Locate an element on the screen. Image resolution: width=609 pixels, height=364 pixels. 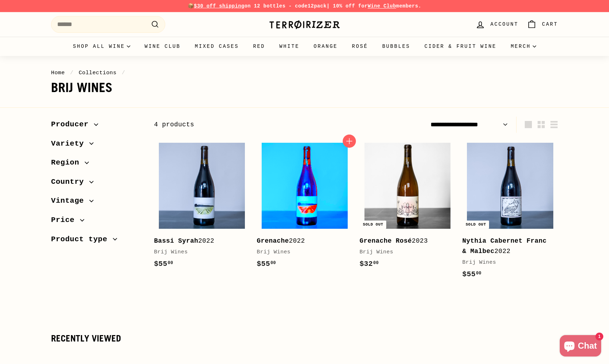
div: Primary is located at coordinates (304, 46).